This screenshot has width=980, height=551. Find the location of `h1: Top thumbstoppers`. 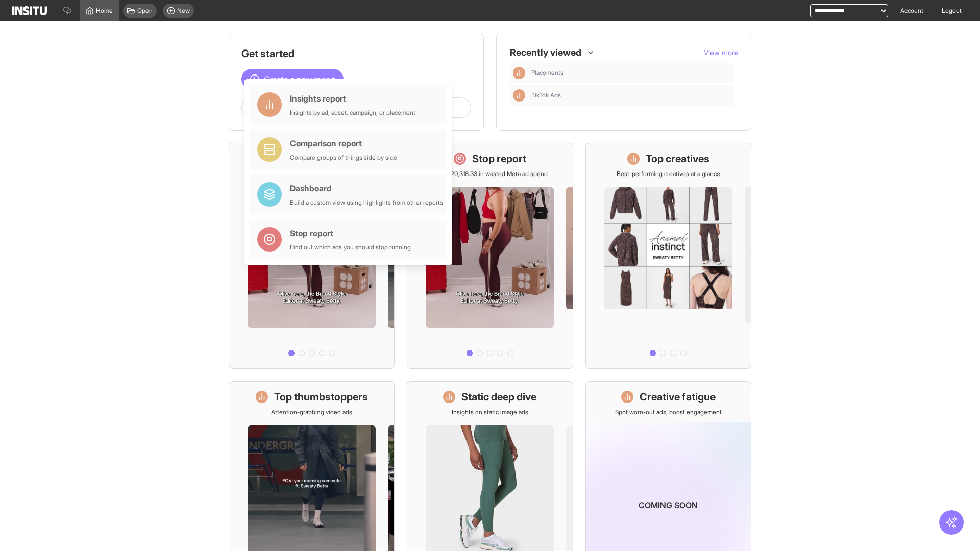

h1: Top thumbstoppers is located at coordinates (321, 397).